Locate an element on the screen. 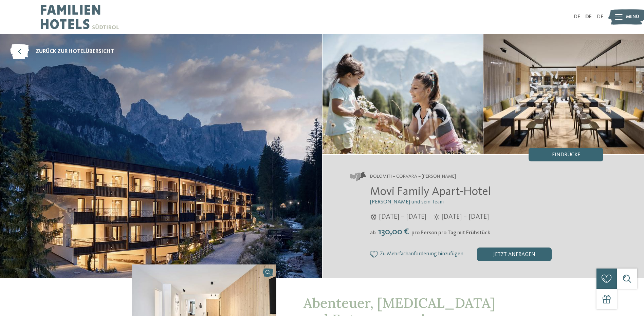 The image size is (644, 316). span: 130,00 € is located at coordinates (394, 232).